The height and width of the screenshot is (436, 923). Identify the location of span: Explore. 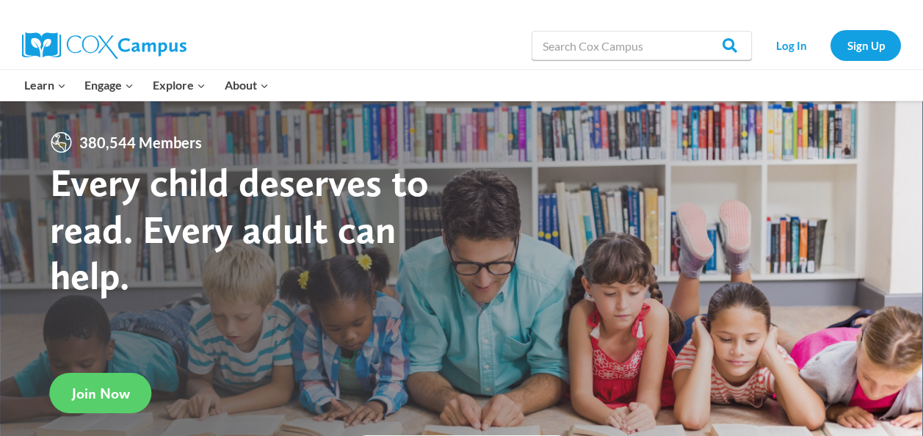
(179, 85).